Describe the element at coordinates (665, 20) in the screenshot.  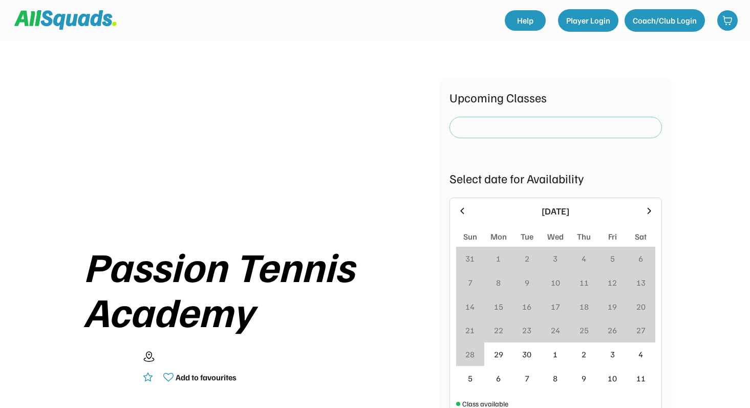
I see `button: Coach/Club Login` at that location.